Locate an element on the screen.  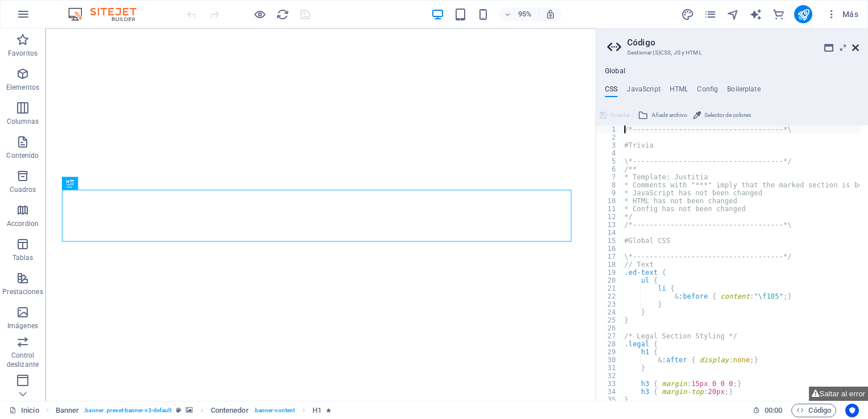
h4: Global is located at coordinates (615, 71).